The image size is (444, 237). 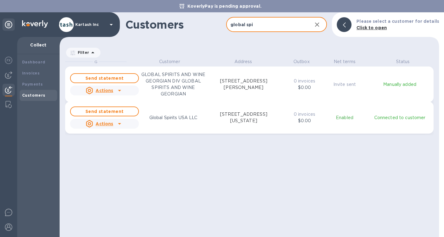 I want to click on p: Connected to customer, so click(x=400, y=117).